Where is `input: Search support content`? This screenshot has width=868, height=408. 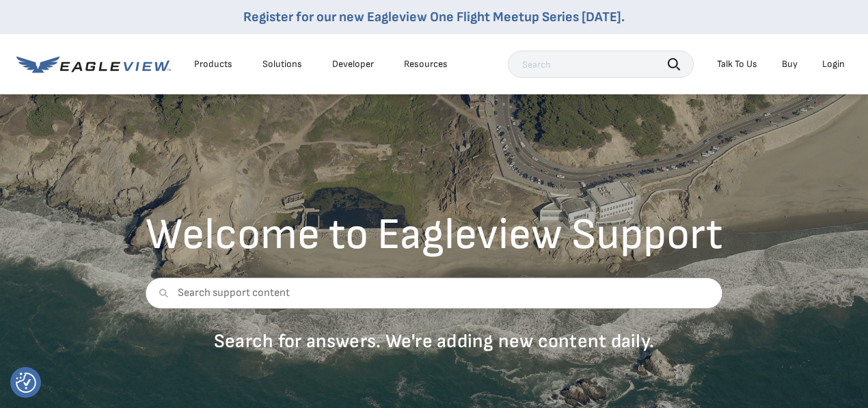 input: Search support content is located at coordinates (434, 293).